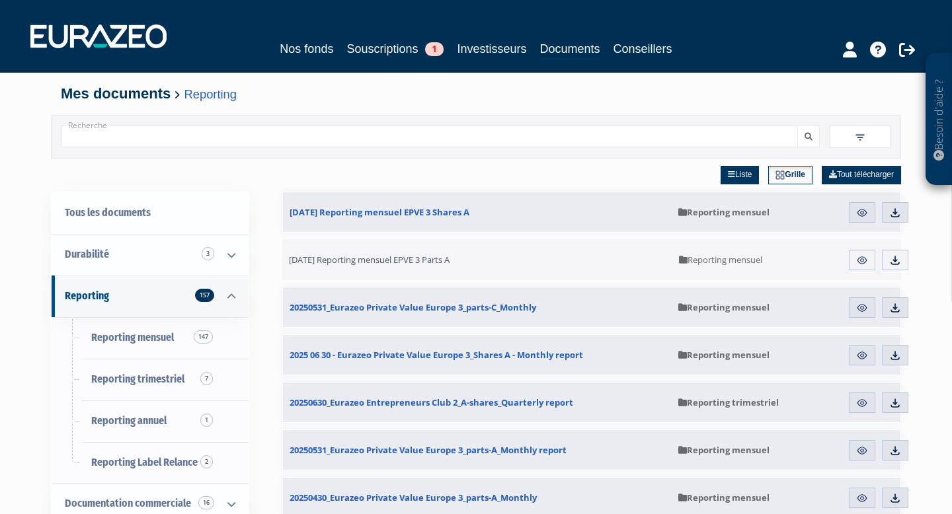  I want to click on span: 7, so click(206, 379).